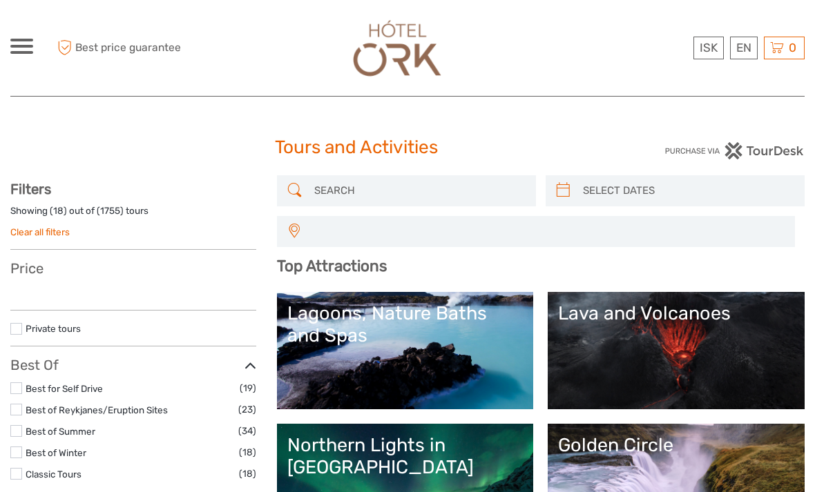 This screenshot has height=492, width=815. I want to click on img: PurchaseViaTourDesk.png, so click(734, 150).